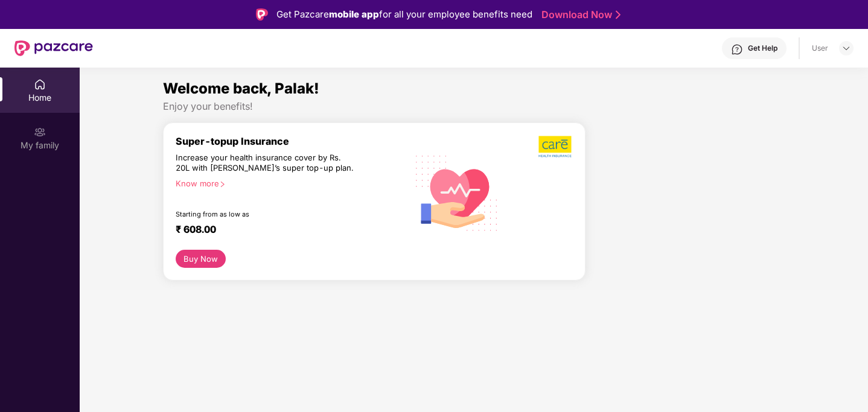 This screenshot has height=412, width=868. Describe the element at coordinates (737, 49) in the screenshot. I see `img: svg+xml;base64,PHN2ZyBpZD0iSGVscC0zMngzMiIgeG1sbnM9Imh0dHA6Ly93d3cudzMub3JnLzIwMDAvc3ZnIiB3aWR0aD...` at that location.